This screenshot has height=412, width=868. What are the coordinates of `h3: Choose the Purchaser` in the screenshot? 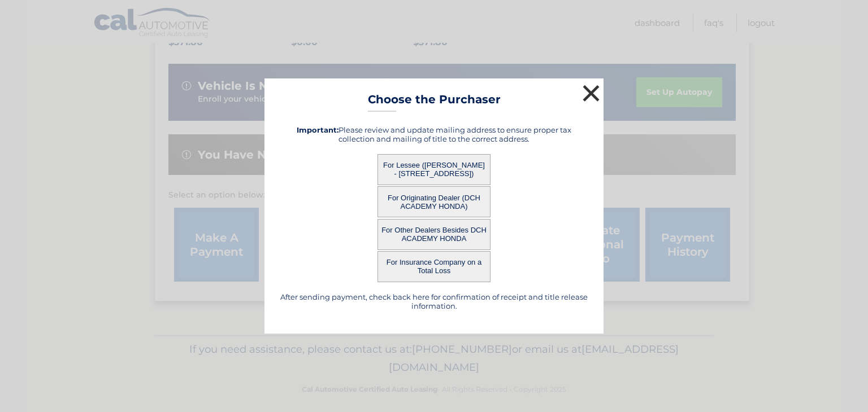 It's located at (434, 103).